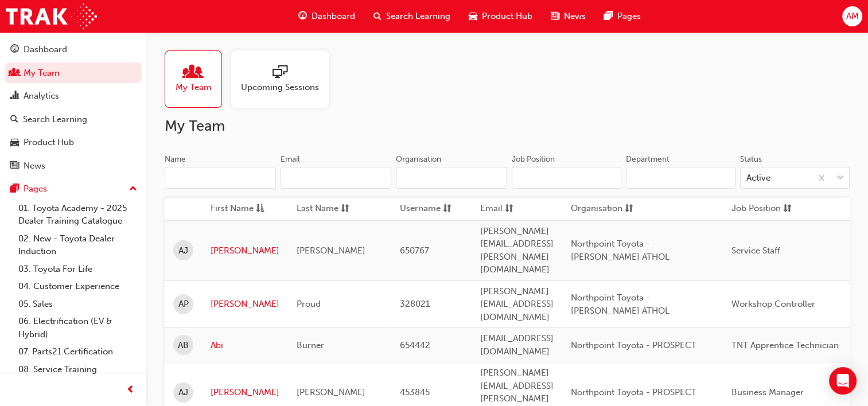 The image size is (868, 406). I want to click on div: Department, so click(648, 159).